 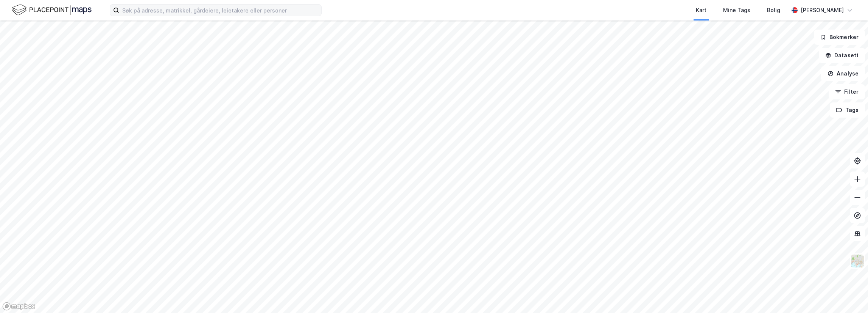 What do you see at coordinates (774, 10) in the screenshot?
I see `div: Bolig` at bounding box center [774, 10].